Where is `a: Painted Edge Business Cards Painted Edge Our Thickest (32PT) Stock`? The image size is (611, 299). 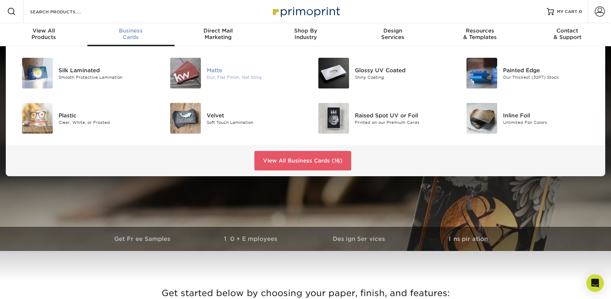
a: Painted Edge Business Cards Painted Edge Our Thickest (32PT) Stock is located at coordinates (528, 73).